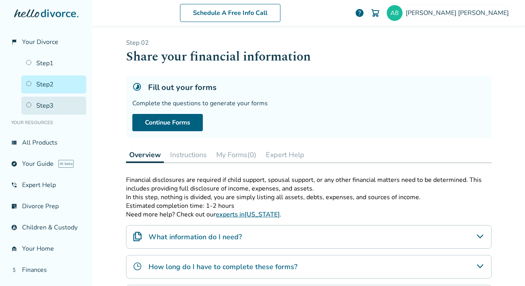 The height and width of the screenshot is (286, 525). Describe the element at coordinates (14, 270) in the screenshot. I see `span: attach_money` at that location.